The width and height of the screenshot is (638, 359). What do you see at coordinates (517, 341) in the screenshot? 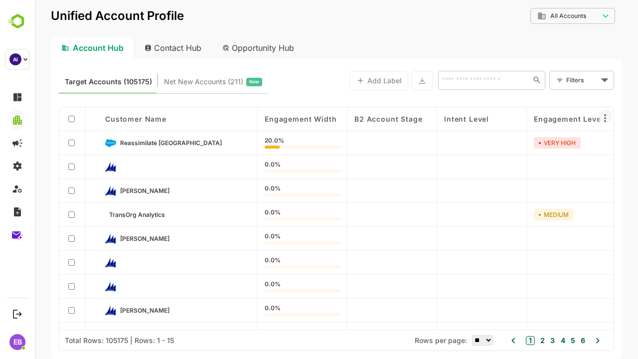
I see `button: 3` at bounding box center [517, 341].